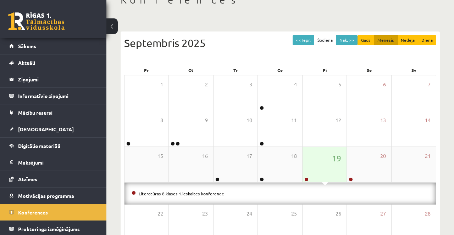  Describe the element at coordinates (205, 156) in the screenshot. I see `span: 16` at that location.